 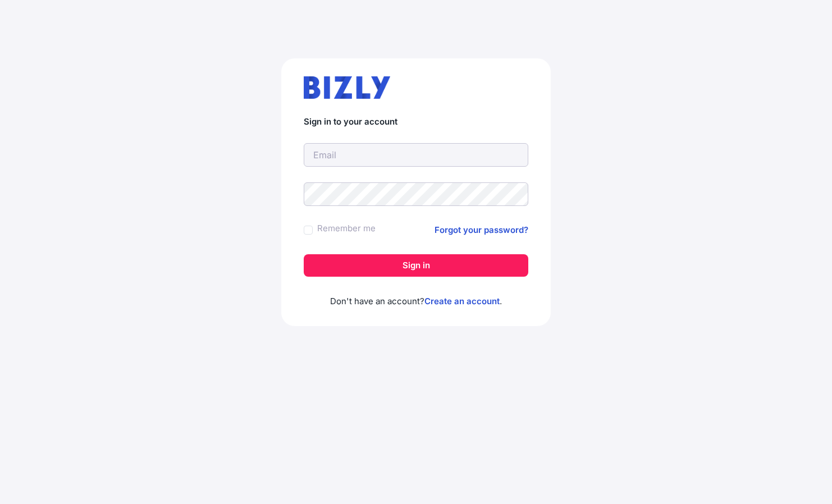 I want to click on input: Email, so click(x=416, y=155).